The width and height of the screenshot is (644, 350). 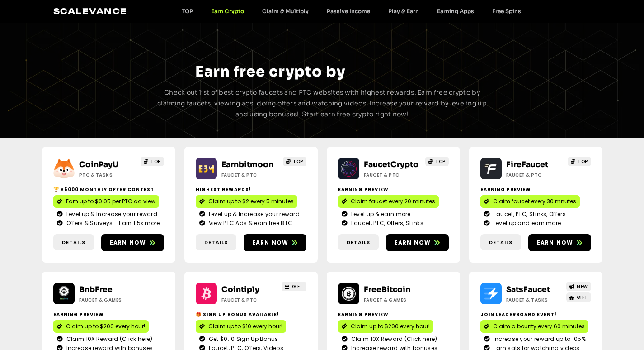 I want to click on span: Offers & Surveys - Earn 1.5x more, so click(x=112, y=223).